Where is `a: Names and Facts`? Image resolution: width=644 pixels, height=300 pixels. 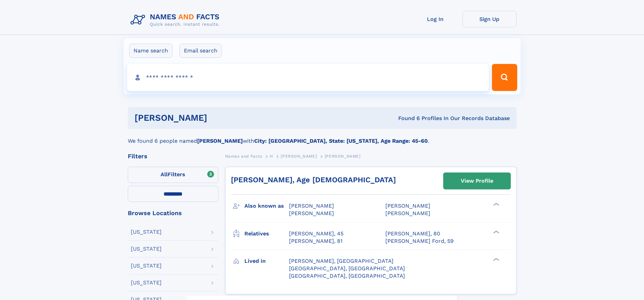 a: Names and Facts is located at coordinates (244, 156).